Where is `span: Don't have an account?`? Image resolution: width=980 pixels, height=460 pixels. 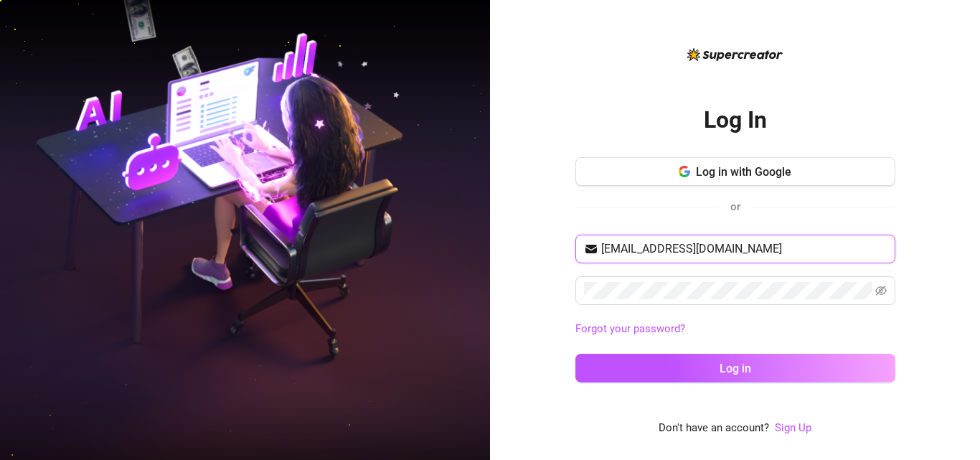 span: Don't have an account? is located at coordinates (714, 428).